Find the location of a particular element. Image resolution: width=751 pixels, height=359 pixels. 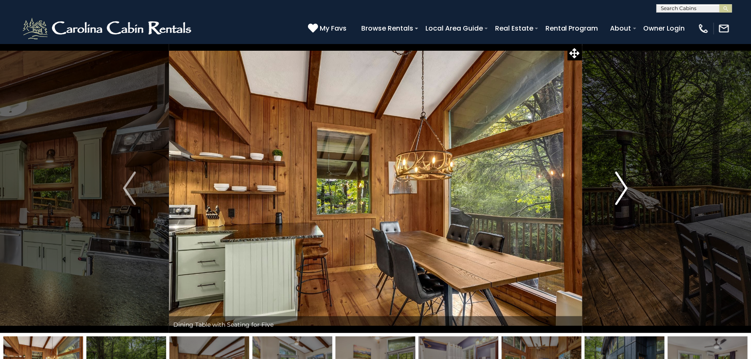

img: White-1-2.png is located at coordinates (108, 29).